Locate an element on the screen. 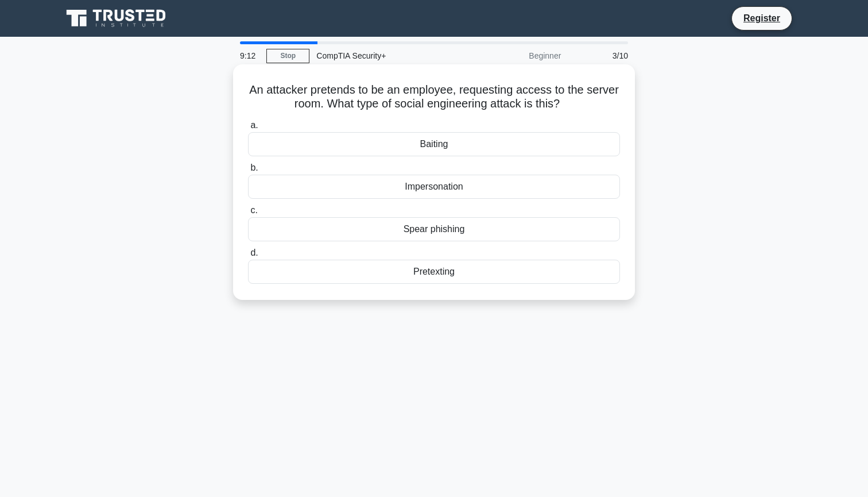  a: Stop is located at coordinates (288, 56).